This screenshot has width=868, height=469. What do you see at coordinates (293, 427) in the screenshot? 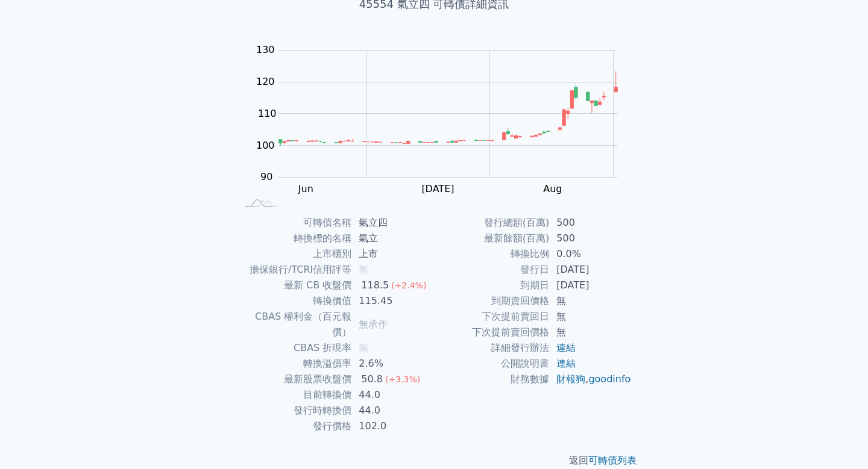
I see `td: 發行價格` at bounding box center [293, 427].